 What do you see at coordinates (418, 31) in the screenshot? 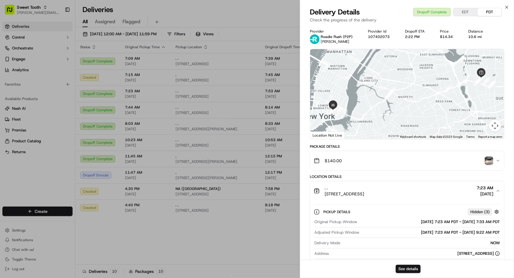
I see `div: Dropoff ETA` at bounding box center [418, 31].